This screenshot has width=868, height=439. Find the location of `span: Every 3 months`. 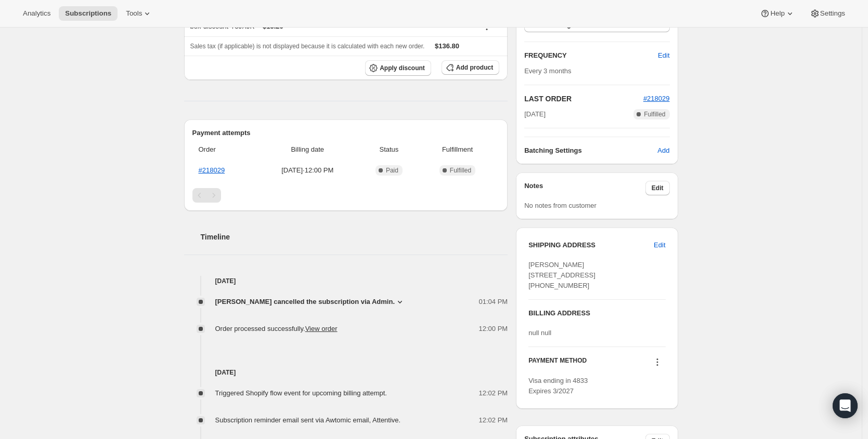

span: Every 3 months is located at coordinates (547, 71).